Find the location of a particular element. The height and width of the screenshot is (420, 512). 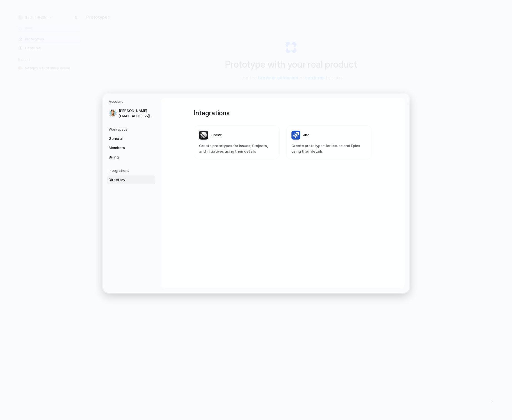

span: Create prototypes for Issues and Epics using their details is located at coordinates (329, 149).